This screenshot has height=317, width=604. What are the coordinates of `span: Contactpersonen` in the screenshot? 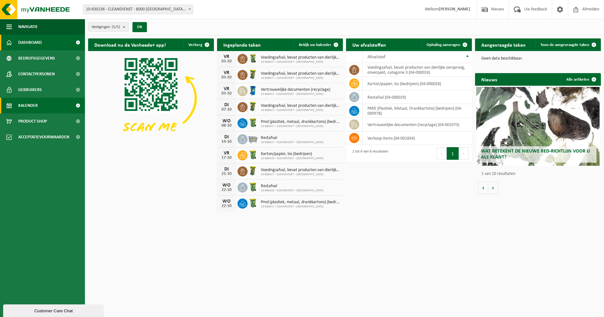 It's located at (37, 74).